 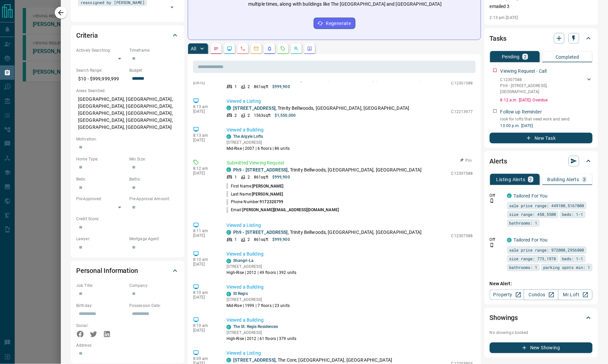 I want to click on p: Credit Score:, so click(x=128, y=220).